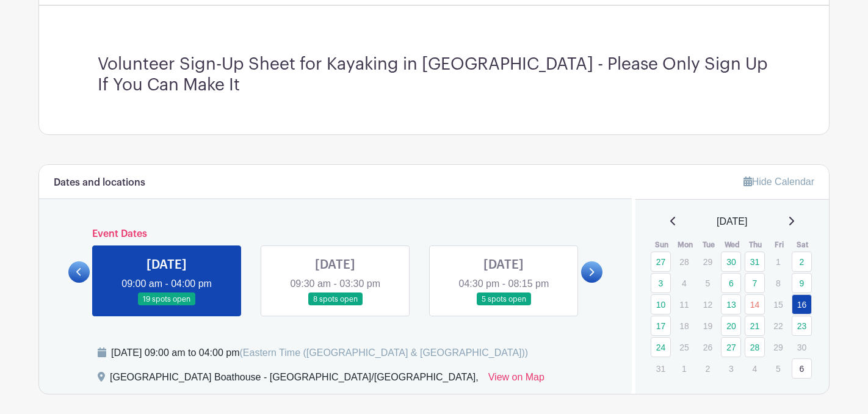 This screenshot has width=868, height=414. Describe the element at coordinates (661, 326) in the screenshot. I see `a: 17` at that location.